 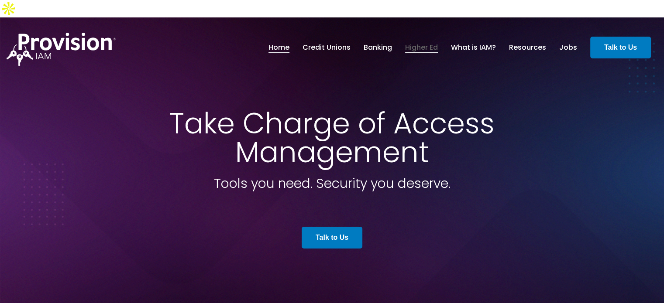 I want to click on img: ProvisionIAM-Logo-White, so click(x=61, y=49).